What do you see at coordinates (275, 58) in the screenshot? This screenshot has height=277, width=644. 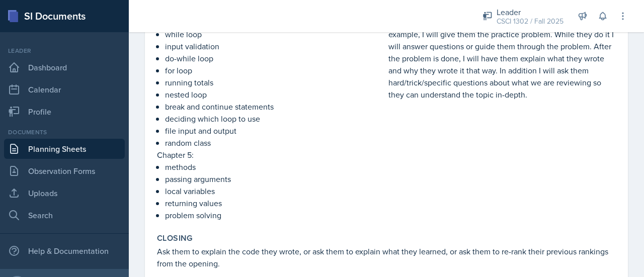 I see `p: do-while loop` at bounding box center [275, 58].